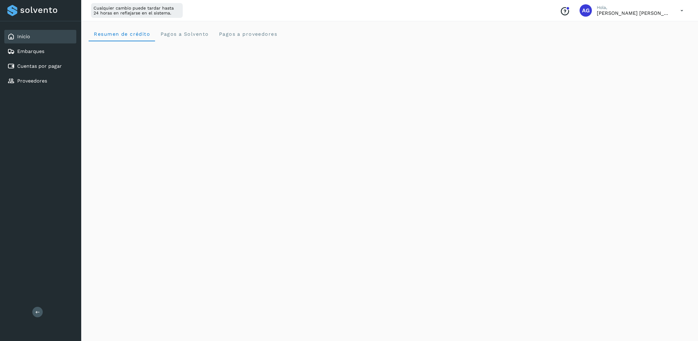 The height and width of the screenshot is (341, 698). Describe the element at coordinates (634, 13) in the screenshot. I see `p: Abigail Gonzalez Leon` at that location.